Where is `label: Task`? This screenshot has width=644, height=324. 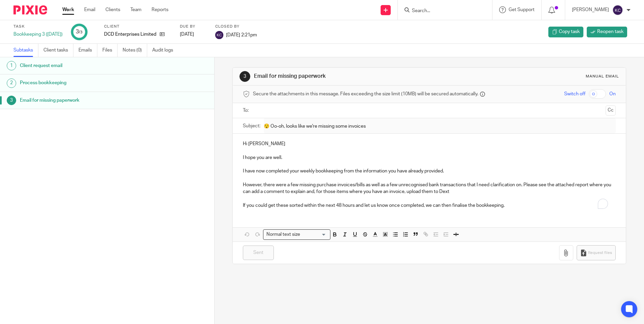 label: Task is located at coordinates (38, 27).